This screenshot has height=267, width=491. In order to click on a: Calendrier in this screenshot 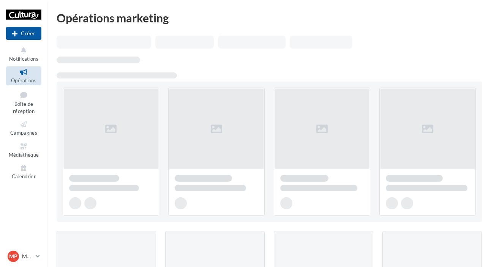, I will do `click(24, 172)`.